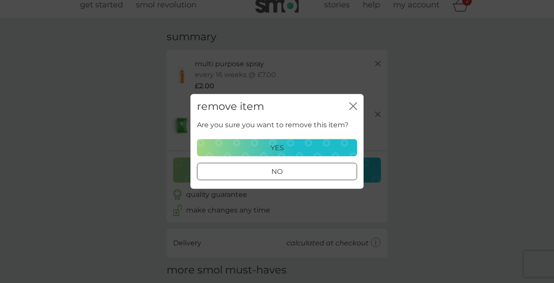 The width and height of the screenshot is (554, 283). Describe the element at coordinates (277, 172) in the screenshot. I see `button: no` at that location.